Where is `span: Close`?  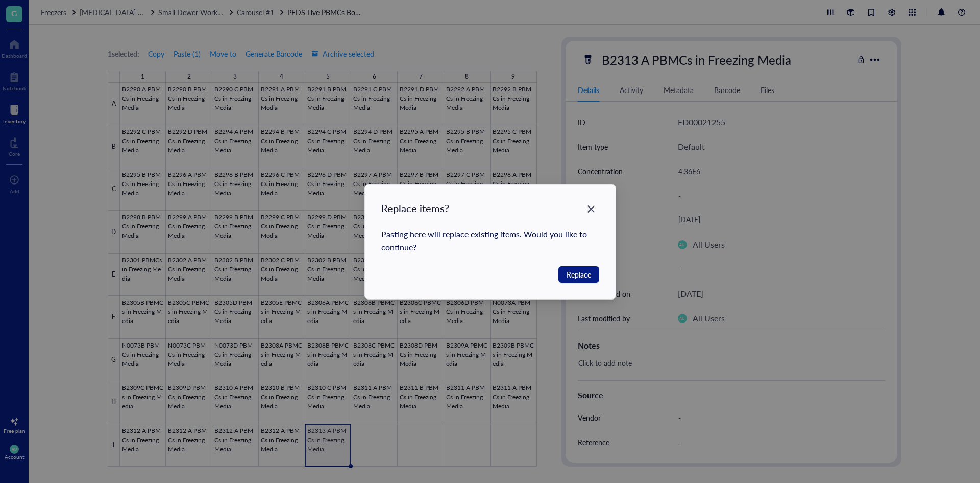
span: Close is located at coordinates (590, 209).